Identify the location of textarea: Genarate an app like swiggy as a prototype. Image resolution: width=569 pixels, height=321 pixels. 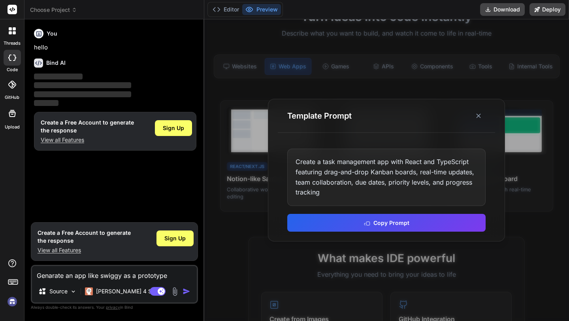
(114, 273).